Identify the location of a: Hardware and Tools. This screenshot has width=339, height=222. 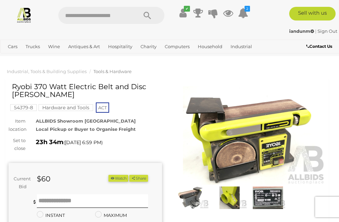
(66, 107).